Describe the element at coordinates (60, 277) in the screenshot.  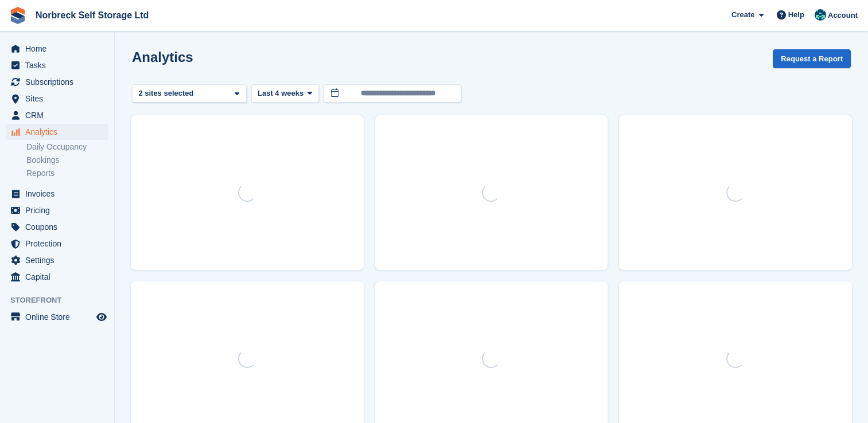
I see `span: Capital` at that location.